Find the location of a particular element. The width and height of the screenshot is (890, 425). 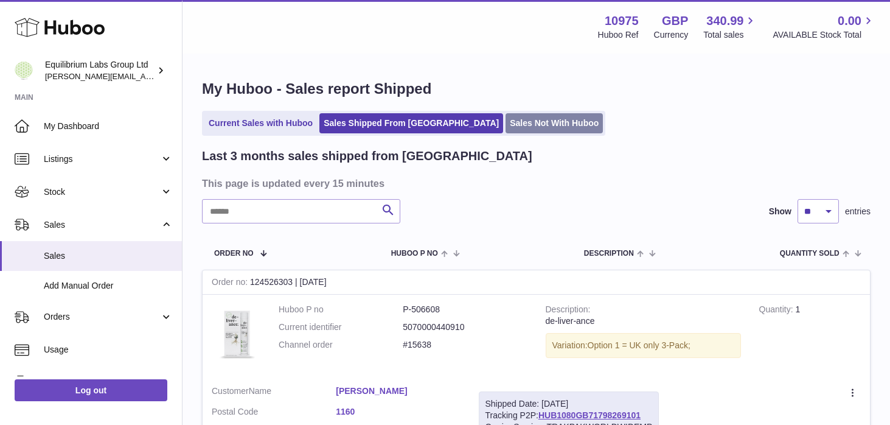

div: Equilibrium Labs Group Ltd is located at coordinates (100, 71).